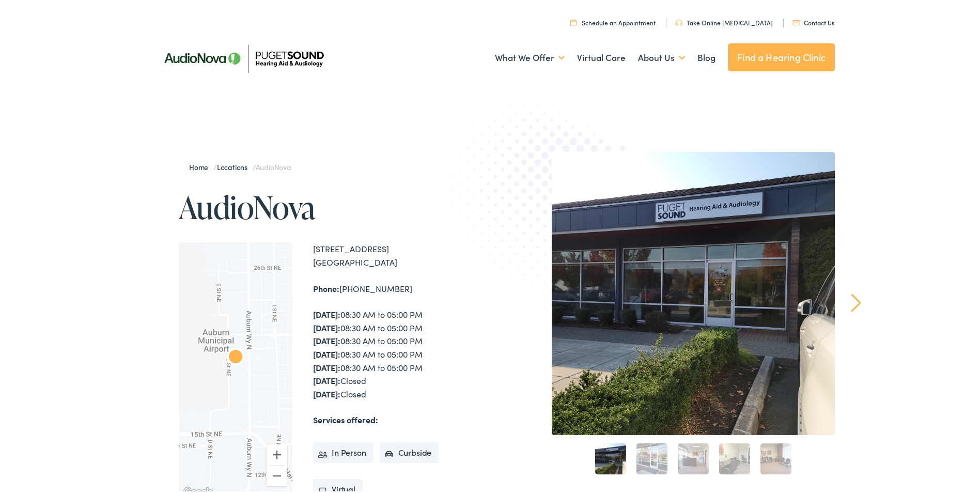 The image size is (980, 493). I want to click on button: Zoom in, so click(277, 452).